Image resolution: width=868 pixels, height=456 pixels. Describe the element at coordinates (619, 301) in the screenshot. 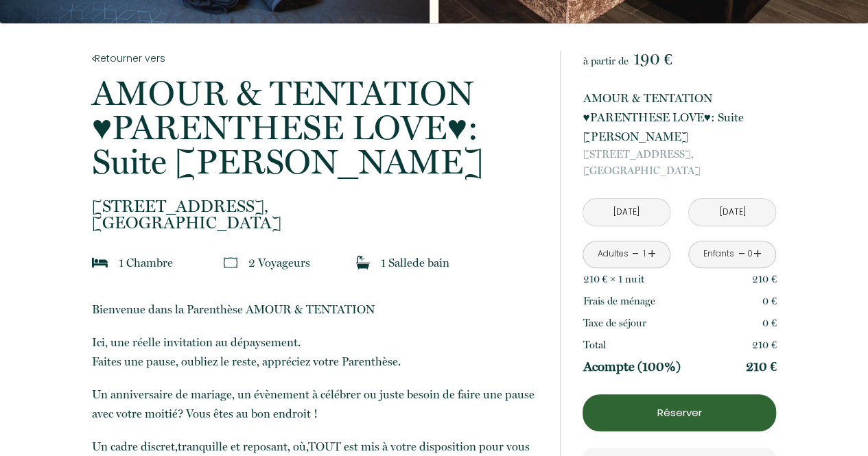

I see `p: Frais de ménage` at that location.